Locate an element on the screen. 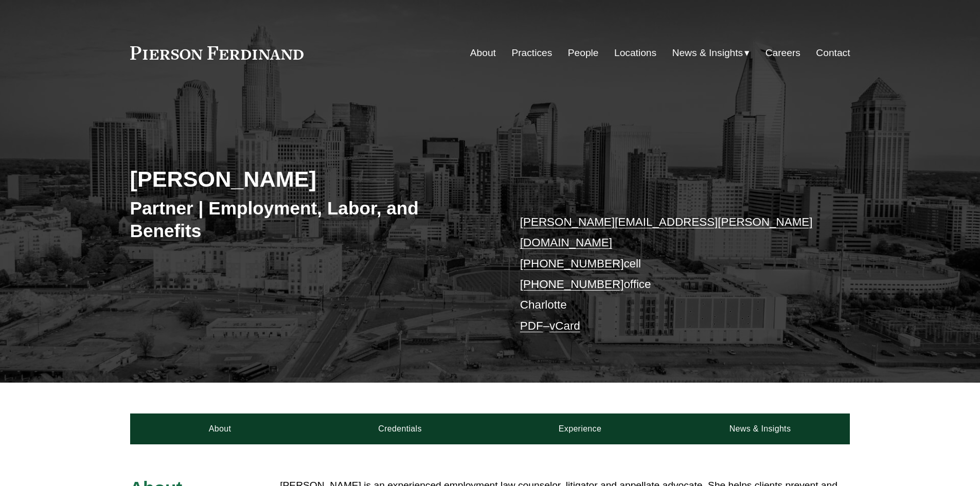 This screenshot has width=980, height=486. a: News & Insights is located at coordinates (760, 429).